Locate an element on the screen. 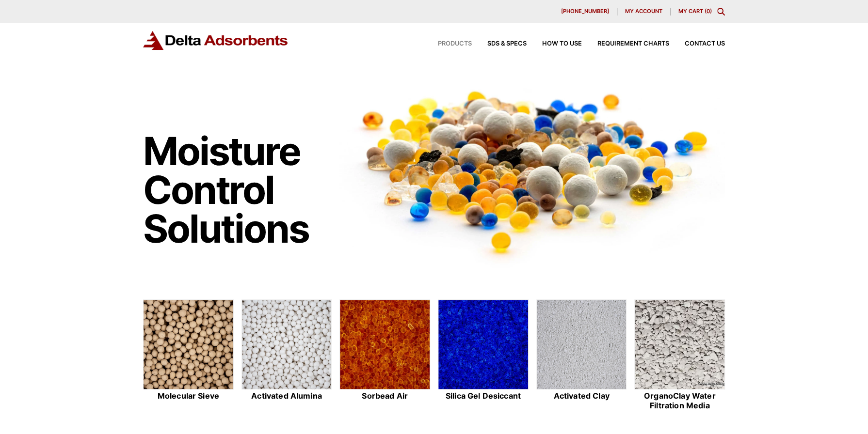  img: Image is located at coordinates (531, 171).